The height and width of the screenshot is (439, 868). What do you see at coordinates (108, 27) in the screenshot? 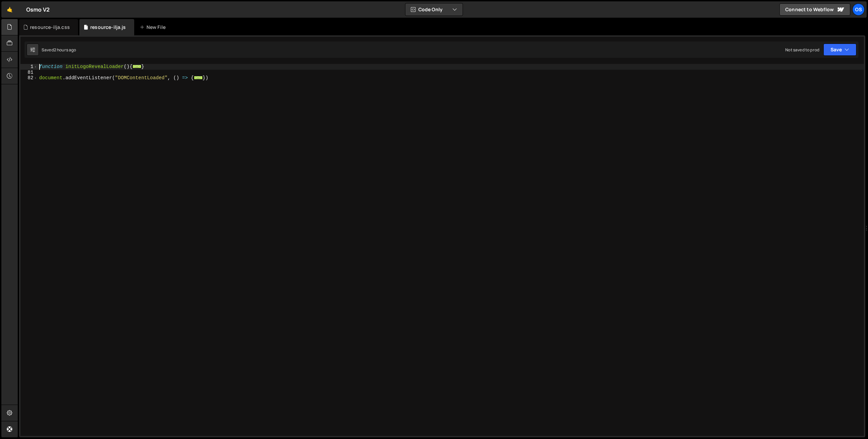
I see `div: resource-ilja.js` at bounding box center [108, 27].